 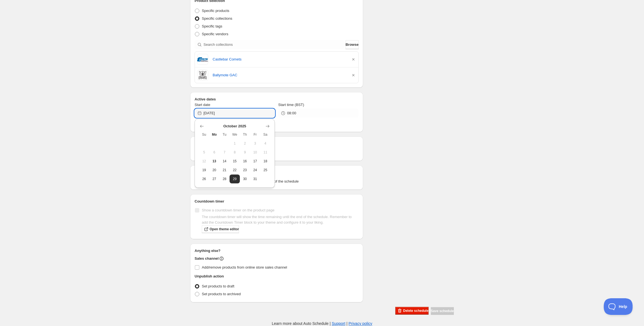 What do you see at coordinates (245, 161) in the screenshot?
I see `span: 16` at bounding box center [245, 161].